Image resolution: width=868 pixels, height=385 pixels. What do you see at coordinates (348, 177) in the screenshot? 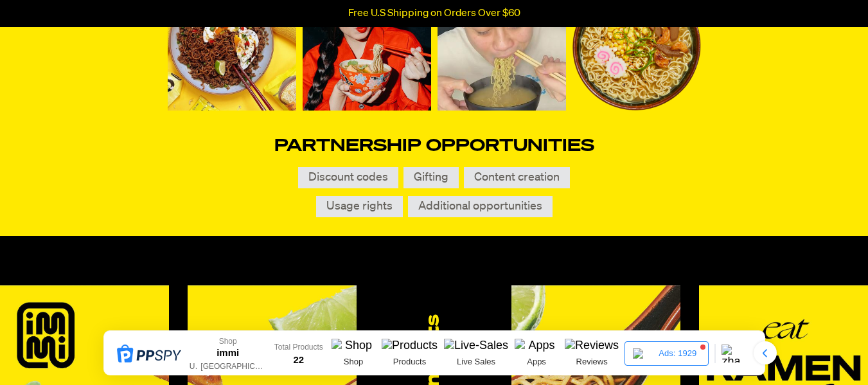
I see `li: Discount codes` at bounding box center [348, 177].